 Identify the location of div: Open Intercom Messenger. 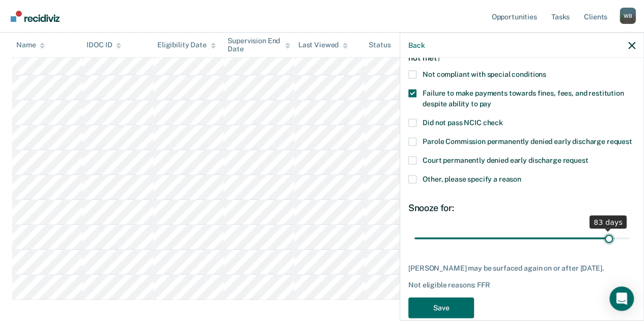
(622, 298).